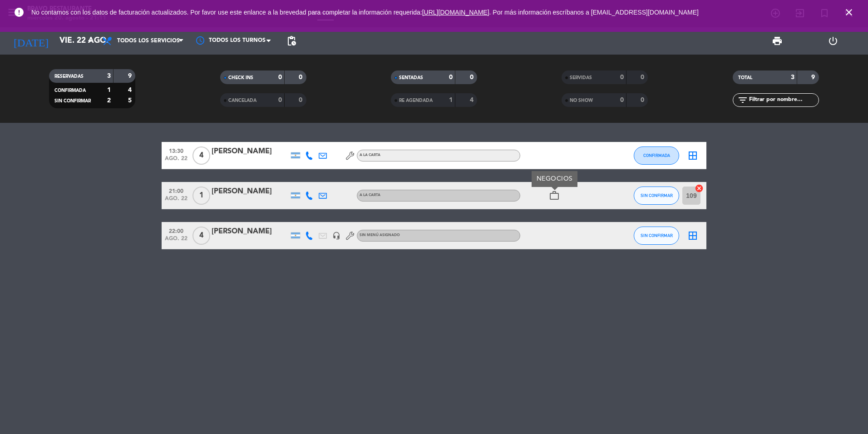 The height and width of the screenshot is (434, 868). Describe the element at coordinates (745, 78) in the screenshot. I see `span: TOTAL` at that location.